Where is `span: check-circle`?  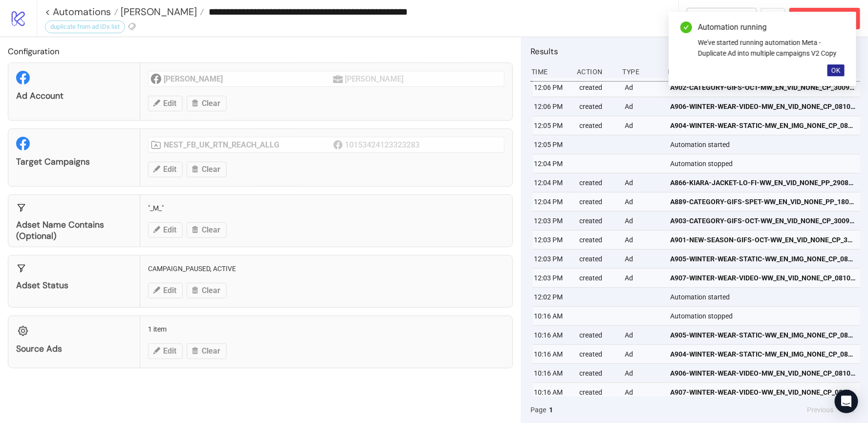
span: check-circle is located at coordinates (687, 27).